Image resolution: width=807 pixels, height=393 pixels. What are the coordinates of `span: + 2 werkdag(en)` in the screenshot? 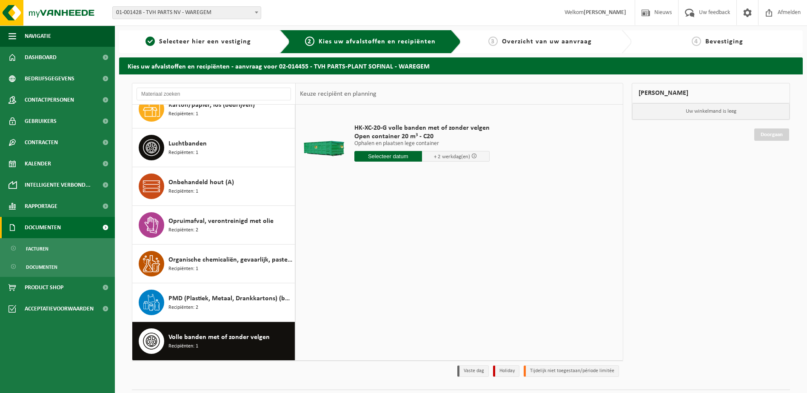 It's located at (452, 157).